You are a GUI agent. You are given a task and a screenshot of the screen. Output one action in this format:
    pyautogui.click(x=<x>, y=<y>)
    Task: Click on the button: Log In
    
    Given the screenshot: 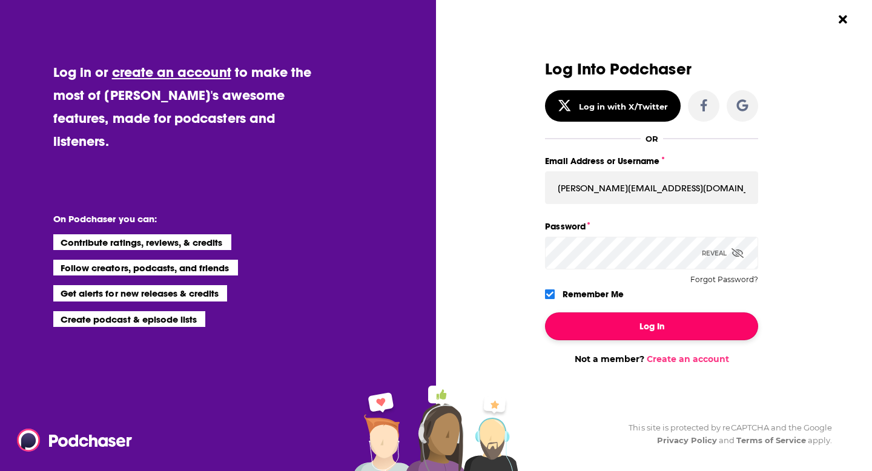 What is the action you would take?
    pyautogui.click(x=651, y=326)
    